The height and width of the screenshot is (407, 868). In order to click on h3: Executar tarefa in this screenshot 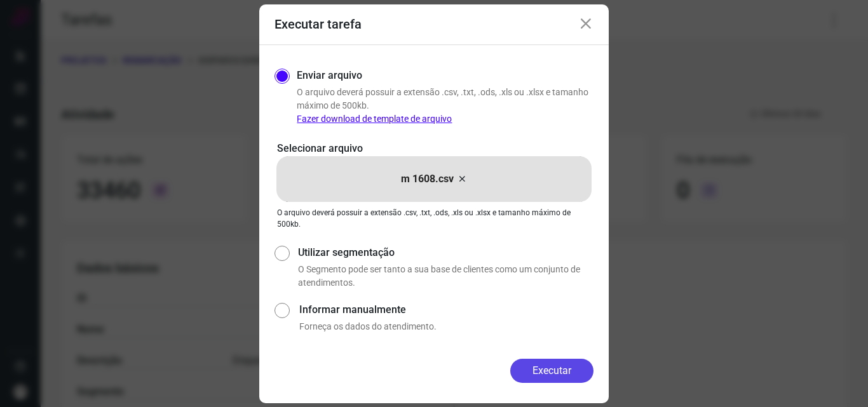, I will do `click(318, 24)`.